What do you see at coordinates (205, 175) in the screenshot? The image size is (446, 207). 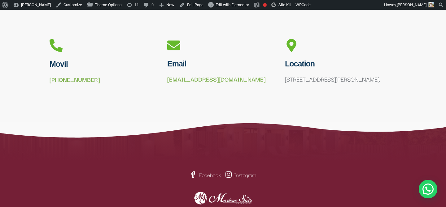 I see `a: Facebook` at bounding box center [205, 175].